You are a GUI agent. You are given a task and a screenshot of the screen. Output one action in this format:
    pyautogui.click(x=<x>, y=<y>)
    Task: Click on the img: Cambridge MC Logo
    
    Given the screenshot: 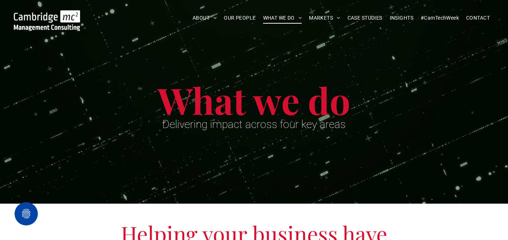 What is the action you would take?
    pyautogui.click(x=47, y=20)
    